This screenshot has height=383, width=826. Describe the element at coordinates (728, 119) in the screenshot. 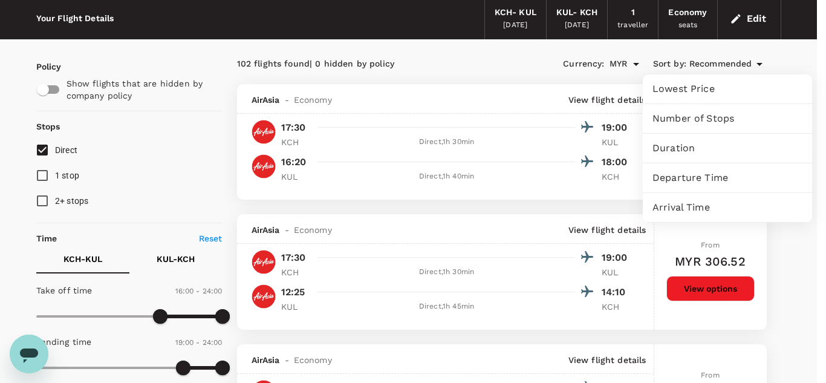

I see `div: Number of Stops` at that location.